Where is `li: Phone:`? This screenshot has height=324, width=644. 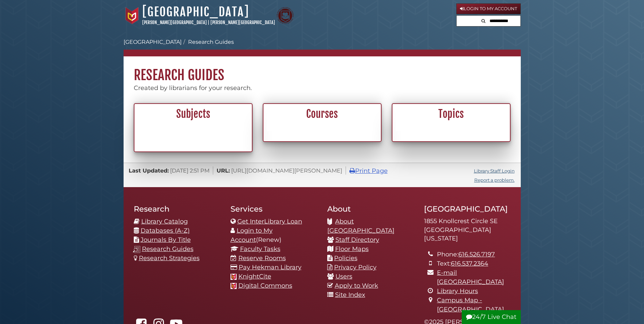 li: Phone: is located at coordinates (474, 254).